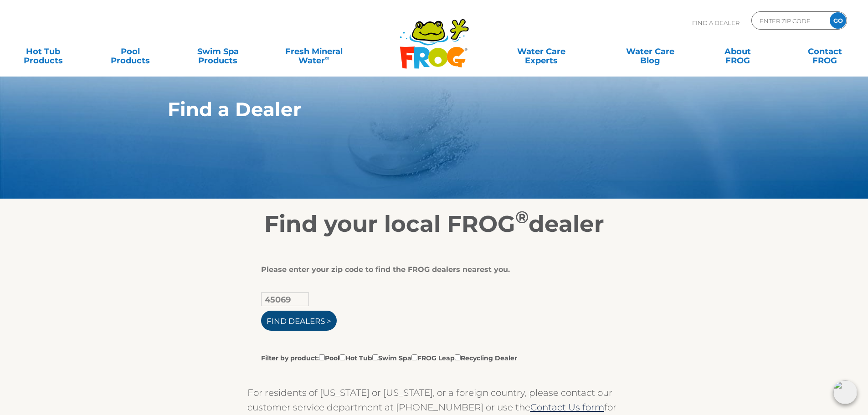 The width and height of the screenshot is (868, 415). I want to click on img: openIcon, so click(845, 392).